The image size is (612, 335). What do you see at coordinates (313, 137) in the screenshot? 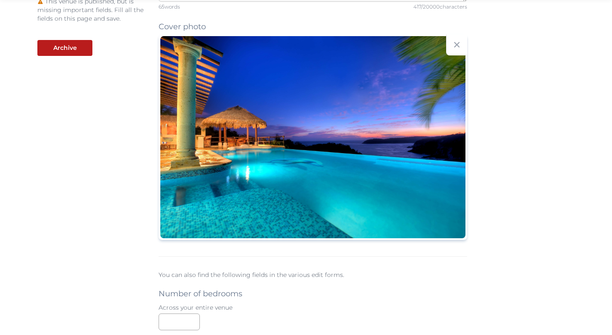
I see `img: a96fd654_ad52_4cf6_9007_25dba1f5d393.jpeg` at bounding box center [313, 137].